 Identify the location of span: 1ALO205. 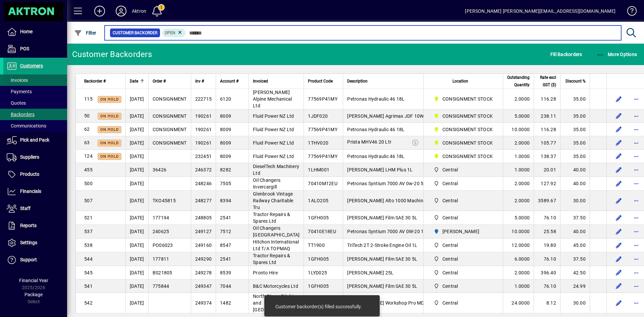
(318, 201).